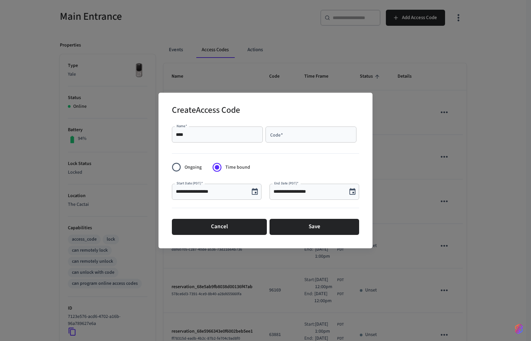  I want to click on label: Start Date (PDT), so click(189, 183).